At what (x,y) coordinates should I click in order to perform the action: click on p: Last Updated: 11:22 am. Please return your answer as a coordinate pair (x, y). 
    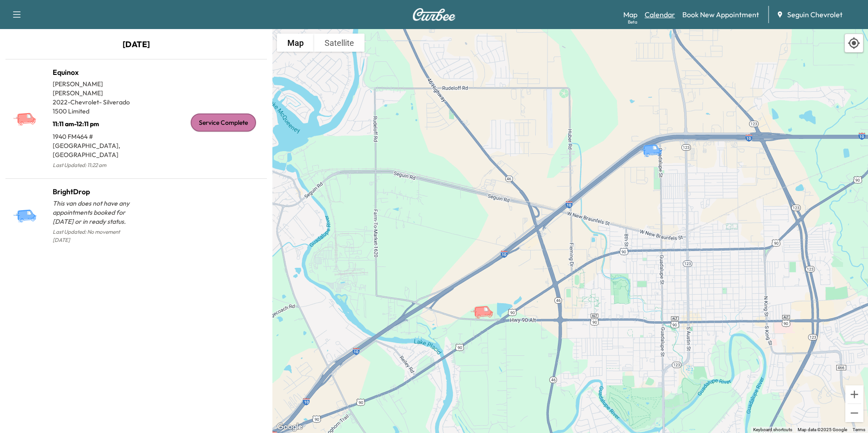
    Looking at the image, I should click on (95, 165).